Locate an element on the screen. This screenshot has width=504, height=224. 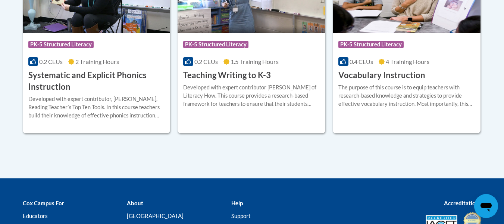
div: The purpose of this course is to equip teachers with research-based knowledge and strategies to p... is located at coordinates (407, 96).